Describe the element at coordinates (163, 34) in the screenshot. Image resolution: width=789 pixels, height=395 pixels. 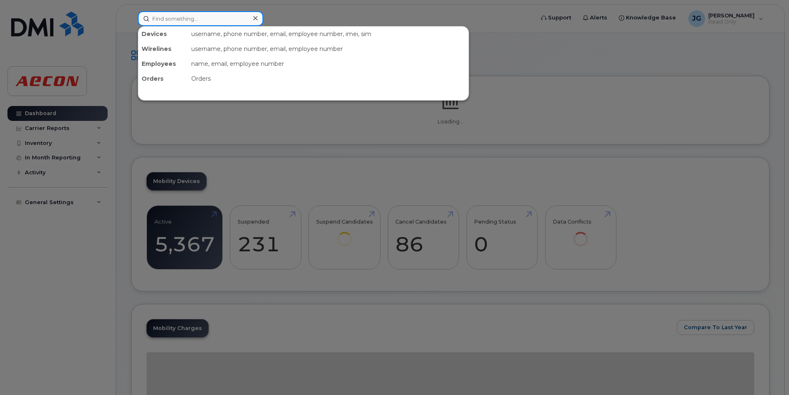
I see `div: Devices` at that location.